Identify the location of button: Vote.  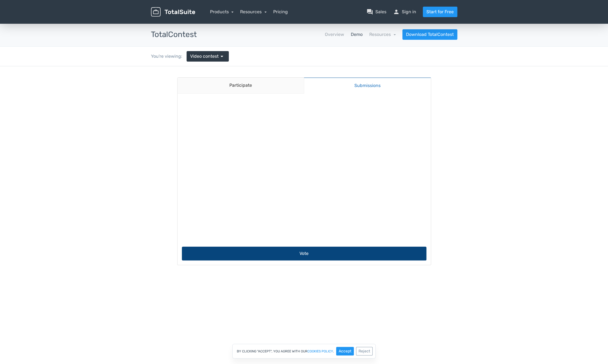
(304, 187).